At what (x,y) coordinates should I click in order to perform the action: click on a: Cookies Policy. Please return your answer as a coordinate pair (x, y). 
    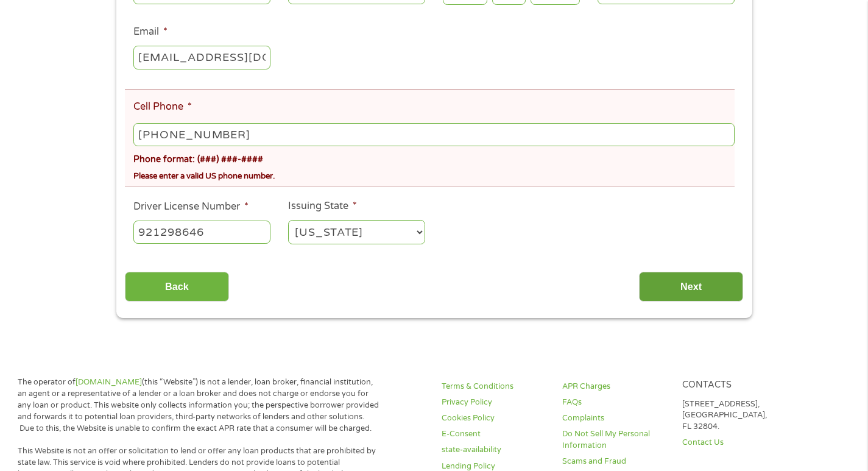
    Looking at the image, I should click on (494, 418).